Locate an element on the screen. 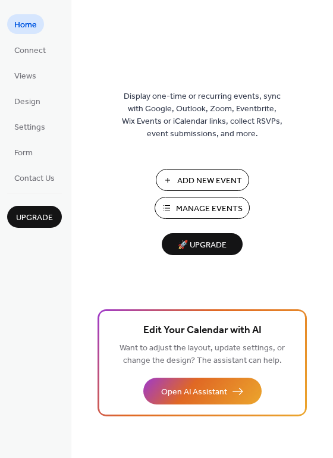 This screenshot has height=458, width=333. span: Settings is located at coordinates (30, 127).